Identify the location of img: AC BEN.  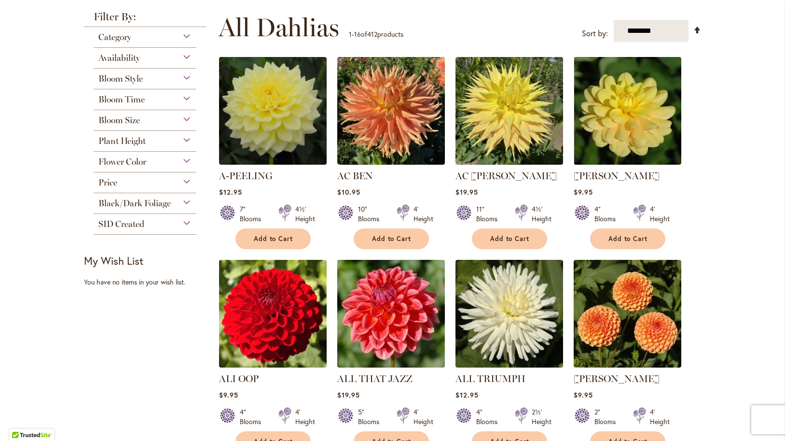
(391, 111).